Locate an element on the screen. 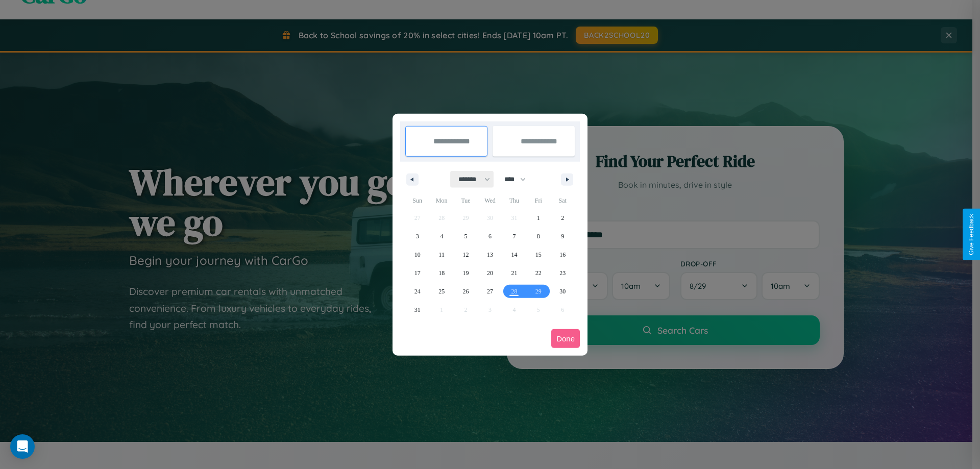 The image size is (980, 469). div: Give Feedback is located at coordinates (971, 234).